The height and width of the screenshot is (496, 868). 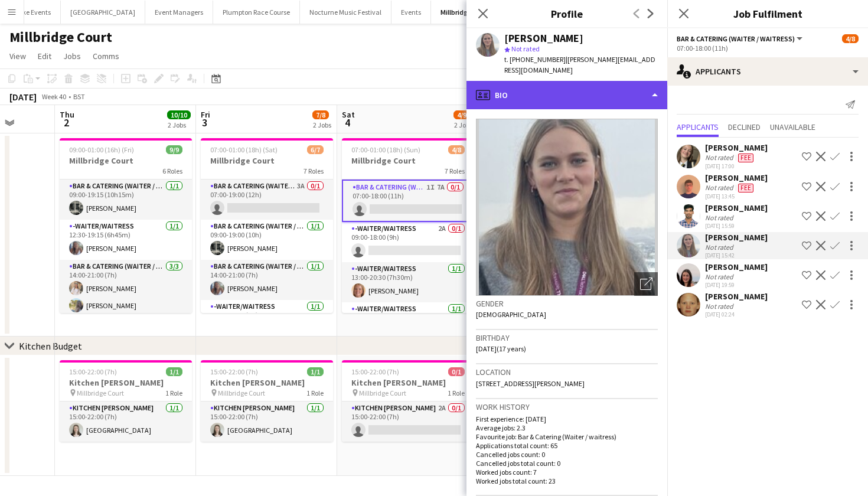 I want to click on div: BST, so click(x=79, y=96).